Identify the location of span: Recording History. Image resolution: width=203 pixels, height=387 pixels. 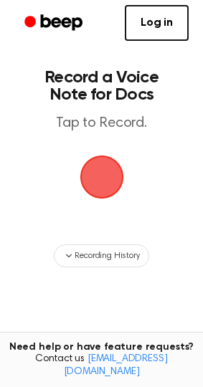
(107, 256).